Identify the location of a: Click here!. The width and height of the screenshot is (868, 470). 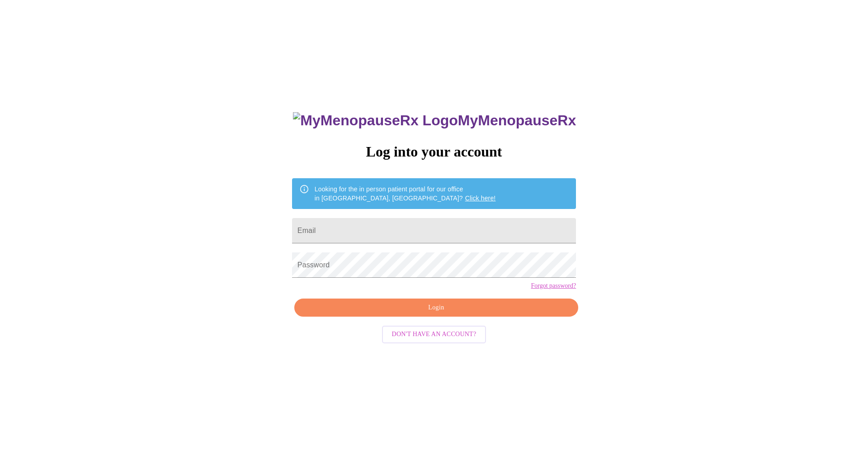
(481, 198).